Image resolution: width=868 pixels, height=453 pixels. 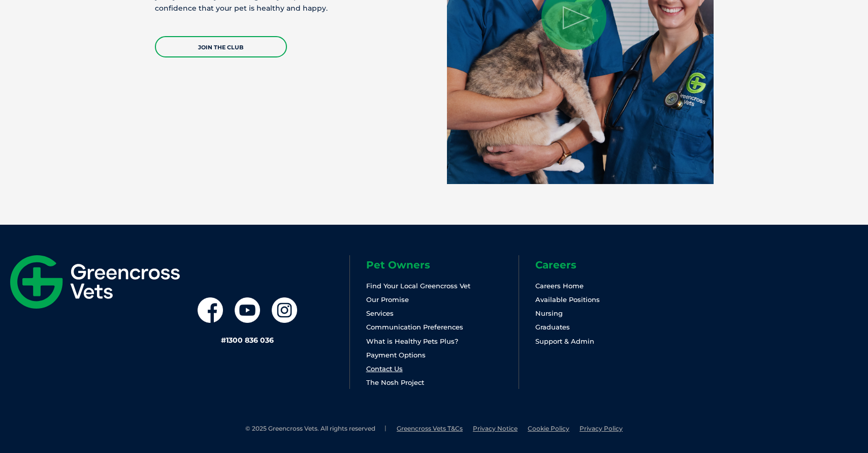 What do you see at coordinates (385, 368) in the screenshot?
I see `a: Contact Us` at bounding box center [385, 368].